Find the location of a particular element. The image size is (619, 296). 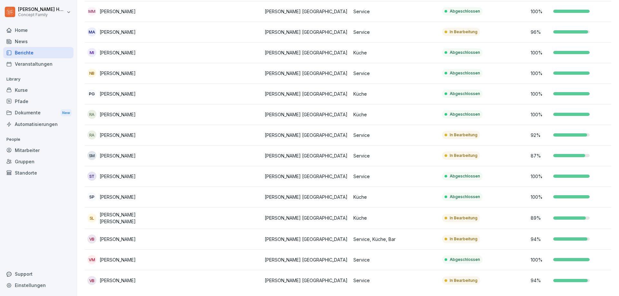

p: Library is located at coordinates (38, 79).